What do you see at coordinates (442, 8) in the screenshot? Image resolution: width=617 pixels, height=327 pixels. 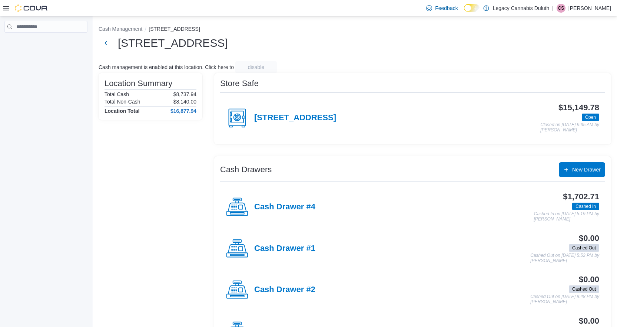 I see `a: Feedback` at bounding box center [442, 8].